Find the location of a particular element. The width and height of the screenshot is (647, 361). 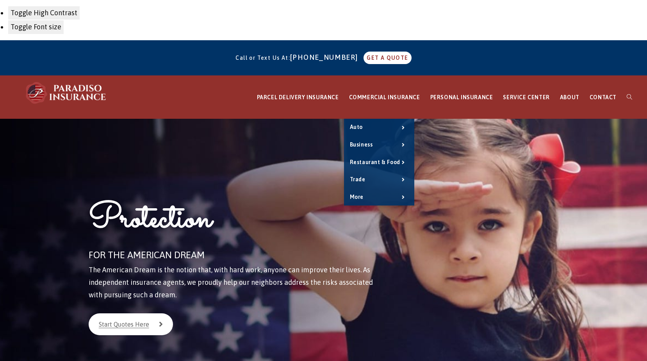

a: ABOUT is located at coordinates (569, 97).